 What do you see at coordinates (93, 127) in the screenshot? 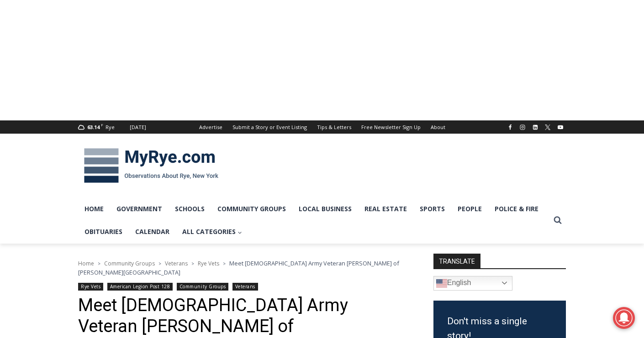
I see `span: 63.14` at bounding box center [93, 127].